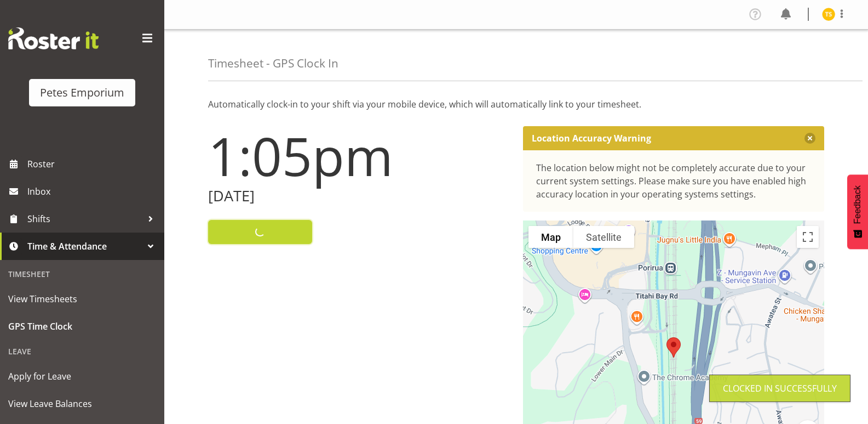 This screenshot has width=868, height=424. I want to click on p: Automatically clock-in to your shift via your mobile device, which will automatically link to you..., so click(516, 105).